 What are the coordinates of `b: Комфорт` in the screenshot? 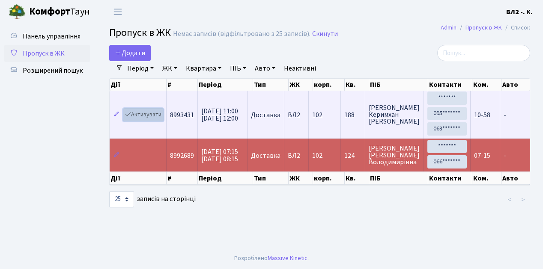 It's located at (50, 12).